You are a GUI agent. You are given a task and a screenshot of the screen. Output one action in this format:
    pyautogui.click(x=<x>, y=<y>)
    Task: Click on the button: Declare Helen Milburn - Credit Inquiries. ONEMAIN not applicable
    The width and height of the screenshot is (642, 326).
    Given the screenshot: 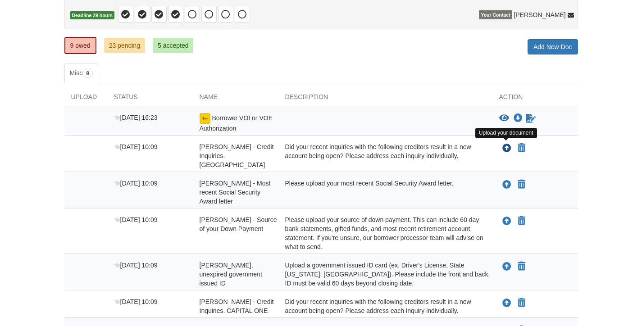 What is the action you would take?
    pyautogui.click(x=521, y=148)
    